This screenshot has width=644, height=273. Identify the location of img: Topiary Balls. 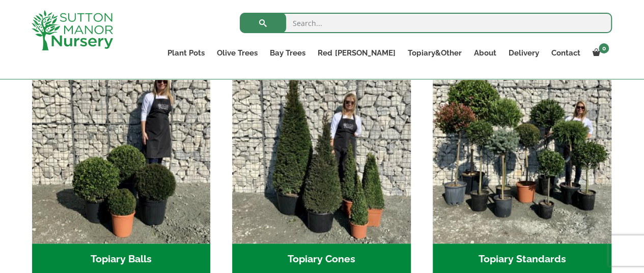
(121, 154).